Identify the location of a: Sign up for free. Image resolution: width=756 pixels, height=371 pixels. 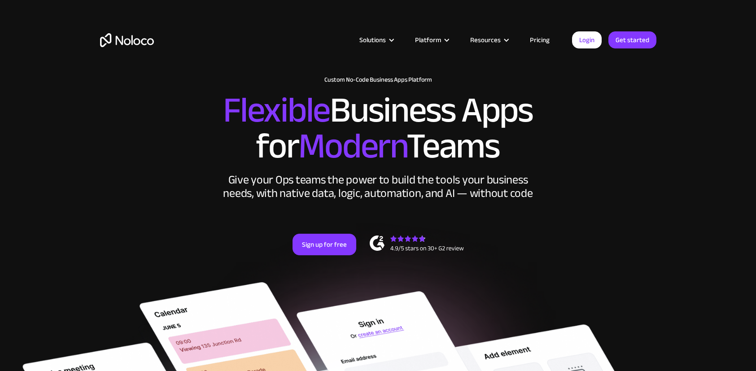
(324, 245).